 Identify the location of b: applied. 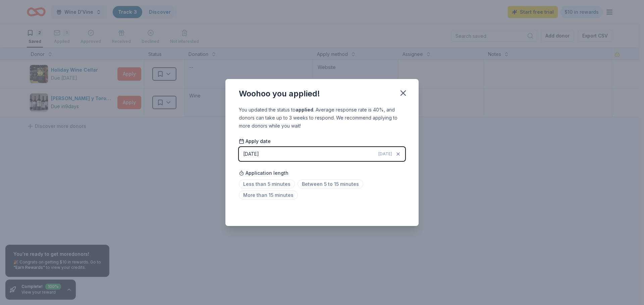
(304, 109).